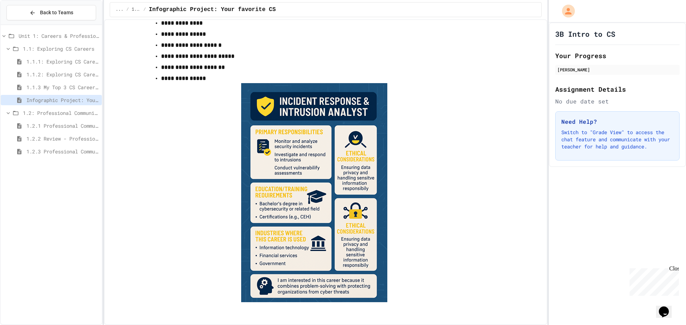 Image resolution: width=686 pixels, height=325 pixels. I want to click on span: Unit 1: Careers & Professionalism, so click(59, 36).